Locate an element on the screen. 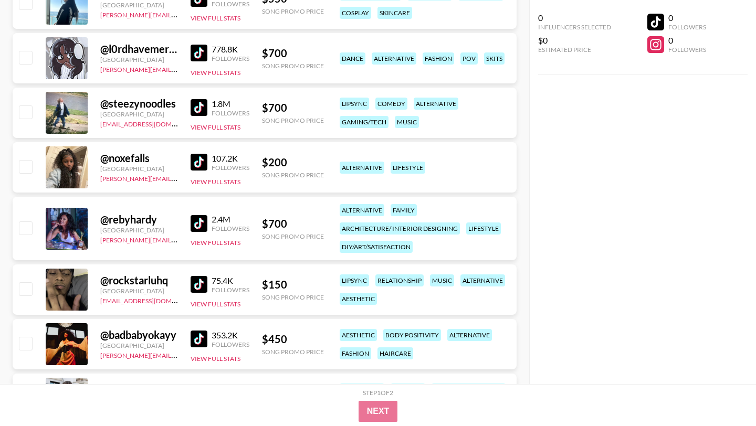 This screenshot has height=426, width=756. div: architecture/ interior designing is located at coordinates (400, 228).